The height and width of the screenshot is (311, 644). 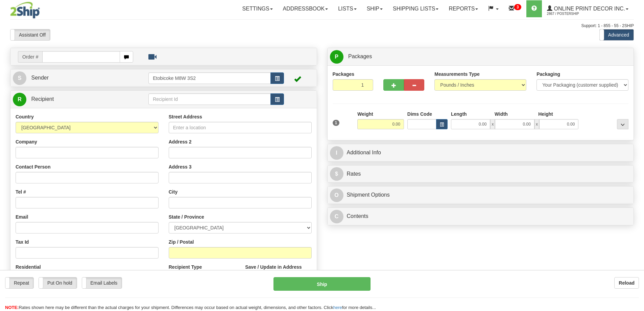 I want to click on a: Shipping lists, so click(x=415, y=9).